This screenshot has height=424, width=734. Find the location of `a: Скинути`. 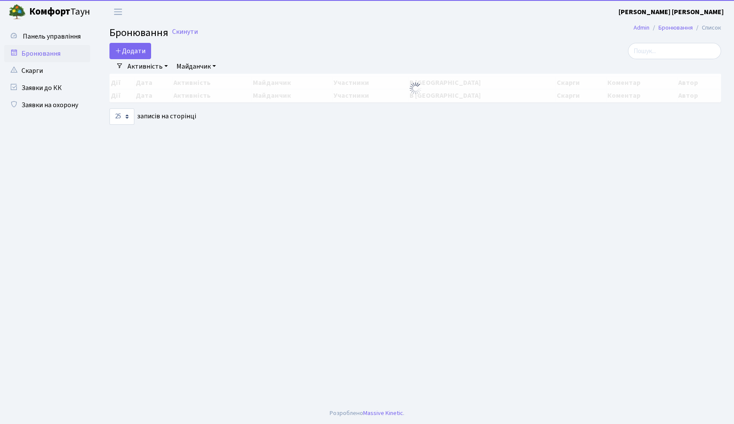

a: Скинути is located at coordinates (185, 32).